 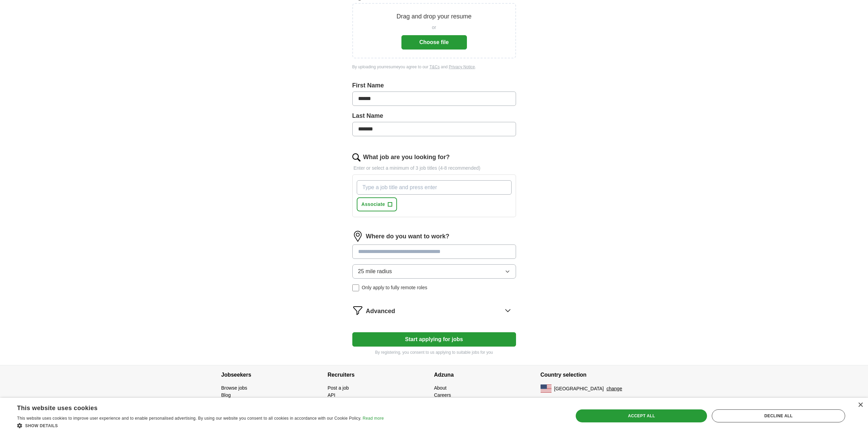 What do you see at coordinates (434, 67) in the screenshot?
I see `div: By uploading your resume you agree to our and .` at bounding box center [434, 67].